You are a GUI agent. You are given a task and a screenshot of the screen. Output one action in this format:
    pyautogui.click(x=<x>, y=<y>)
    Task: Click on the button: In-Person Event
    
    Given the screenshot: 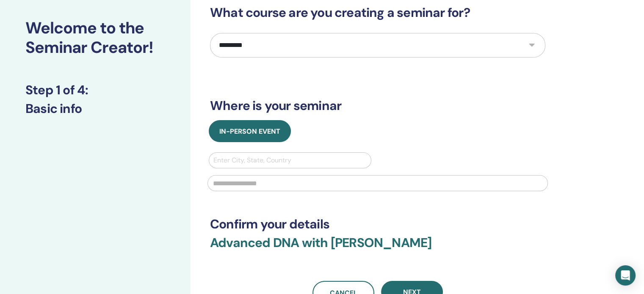 What is the action you would take?
    pyautogui.click(x=250, y=131)
    